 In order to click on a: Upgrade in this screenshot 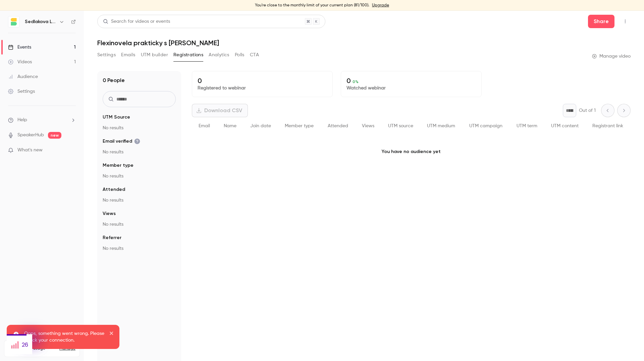, I will do `click(380, 5)`.